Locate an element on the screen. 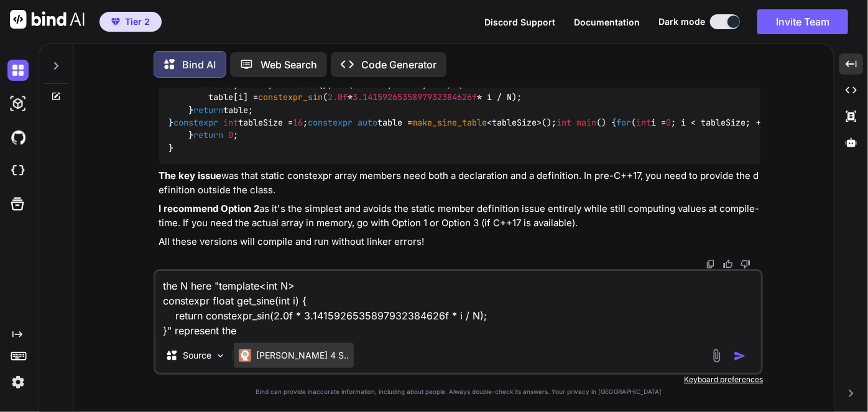 The height and width of the screenshot is (412, 868). p: Source is located at coordinates (197, 356).